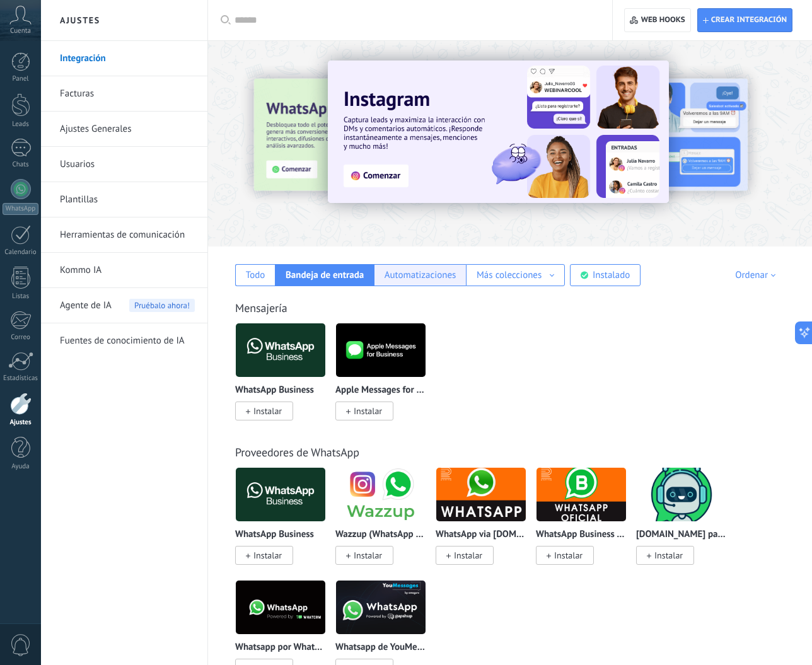 The width and height of the screenshot is (812, 665). Describe the element at coordinates (127, 235) in the screenshot. I see `a: Herramientas de comunicación` at that location.